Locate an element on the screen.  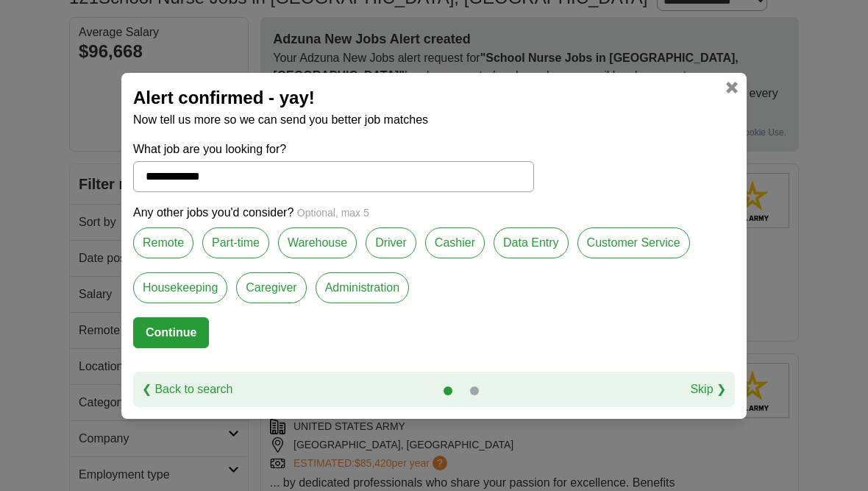
label: Warehouse is located at coordinates (317, 243).